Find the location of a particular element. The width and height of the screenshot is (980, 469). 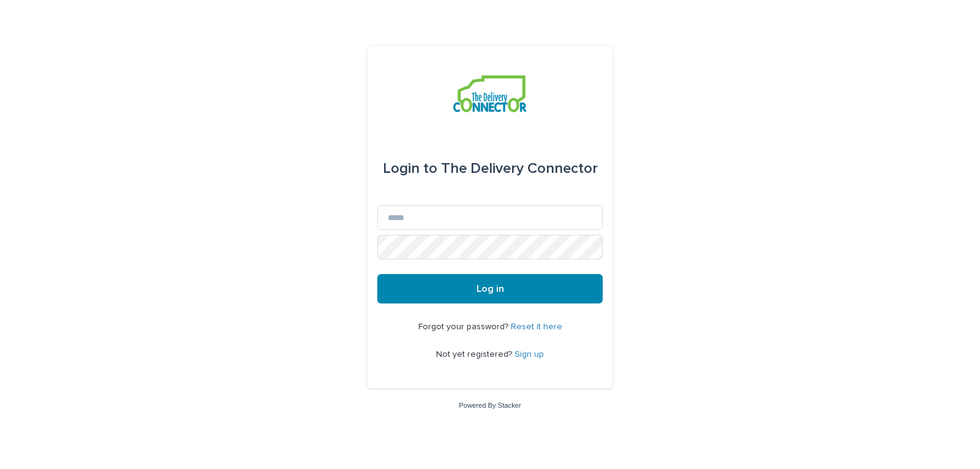

a: Sign up is located at coordinates (530, 354).